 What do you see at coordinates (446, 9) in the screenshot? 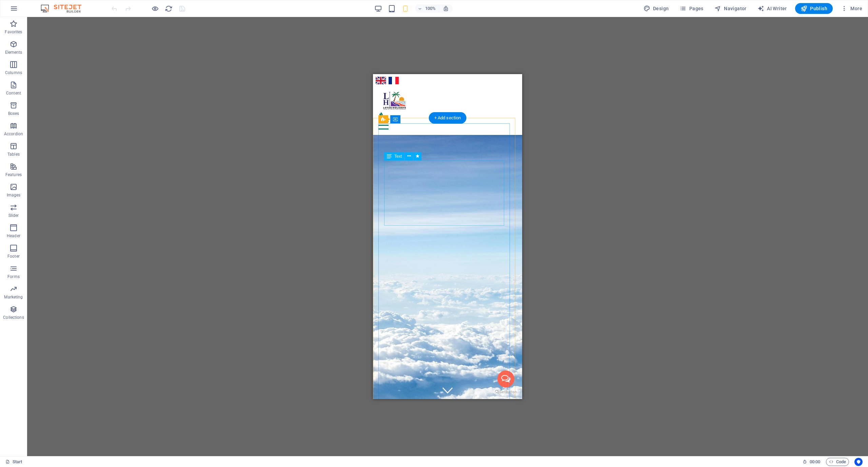
I see `i: On resize automatically adjust zoom level to fit chosen device.` at bounding box center [446, 9].